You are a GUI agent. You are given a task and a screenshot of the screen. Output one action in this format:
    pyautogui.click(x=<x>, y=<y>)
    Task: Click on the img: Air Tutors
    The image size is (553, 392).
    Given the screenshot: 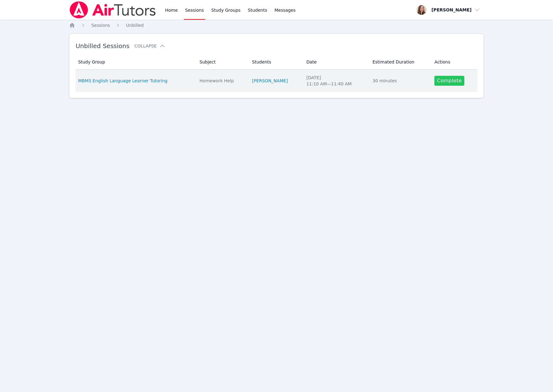 What is the action you would take?
    pyautogui.click(x=112, y=10)
    